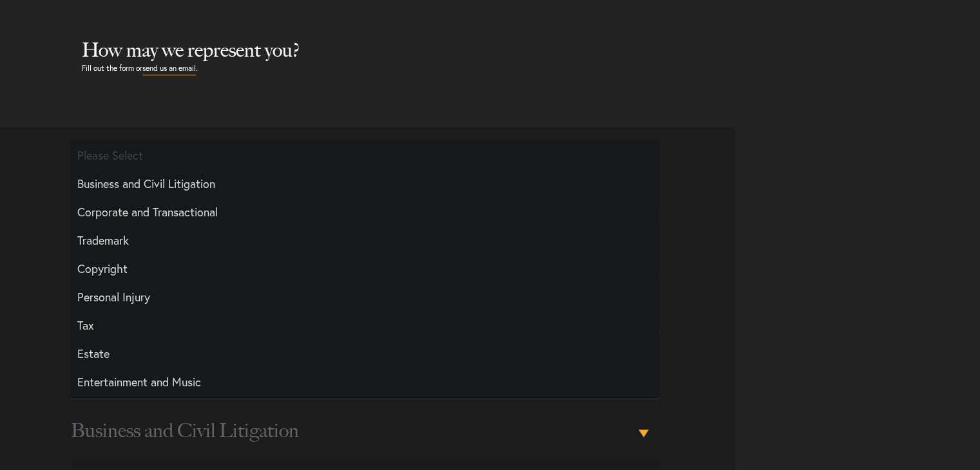 This screenshot has height=470, width=980. Describe the element at coordinates (365, 240) in the screenshot. I see `li: Trademark` at that location.